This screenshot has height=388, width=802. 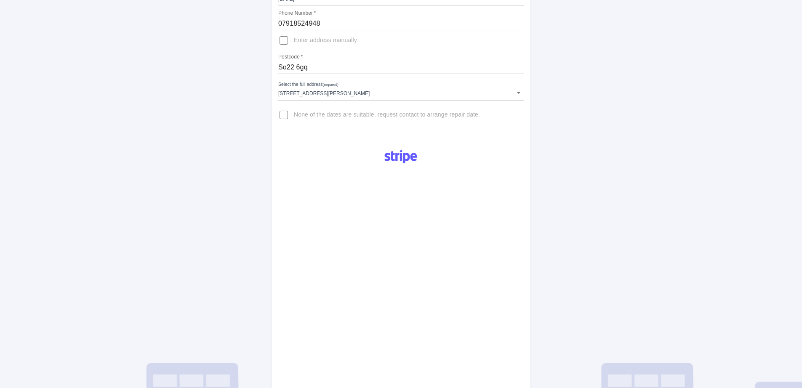 What do you see at coordinates (387, 115) in the screenshot?
I see `span: None of the dates are suitable, request contact to arrange repair date.` at bounding box center [387, 115].